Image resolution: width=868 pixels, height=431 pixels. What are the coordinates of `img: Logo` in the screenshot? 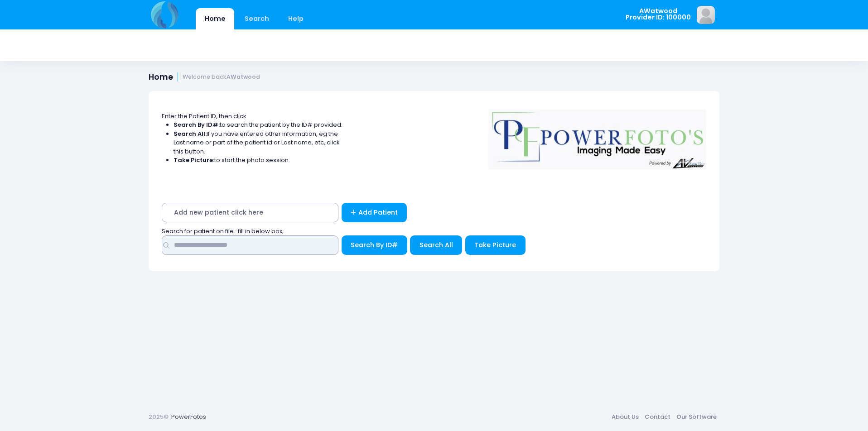 It's located at (597, 137).